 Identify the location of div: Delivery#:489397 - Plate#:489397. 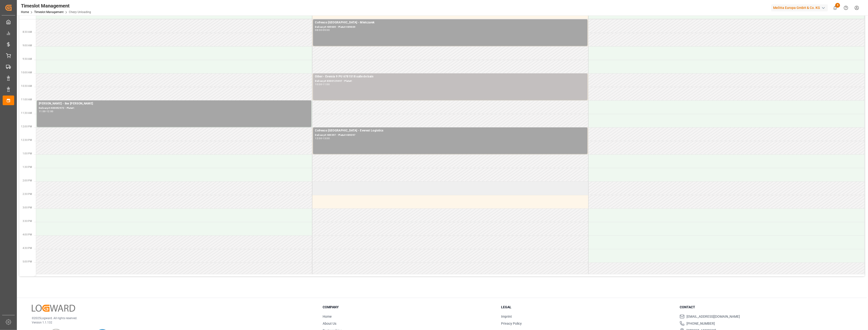
(450, 135).